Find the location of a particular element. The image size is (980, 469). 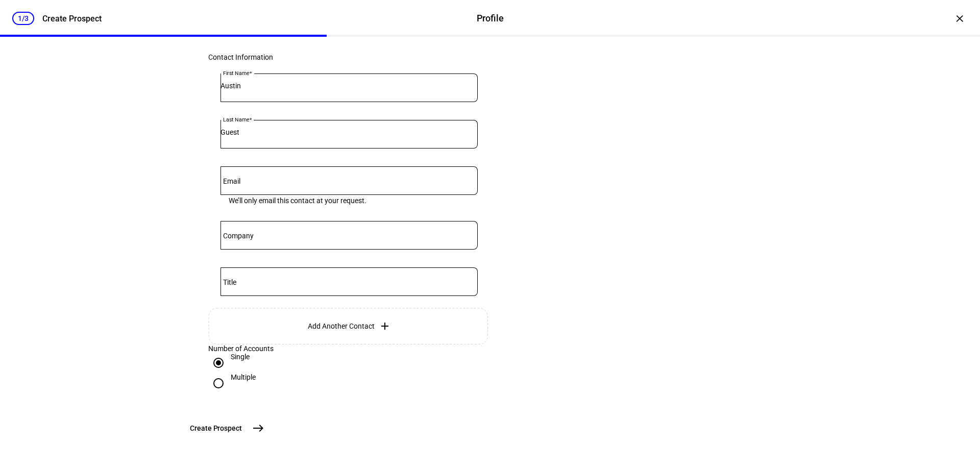

button: Create Prospect is located at coordinates (226, 428).